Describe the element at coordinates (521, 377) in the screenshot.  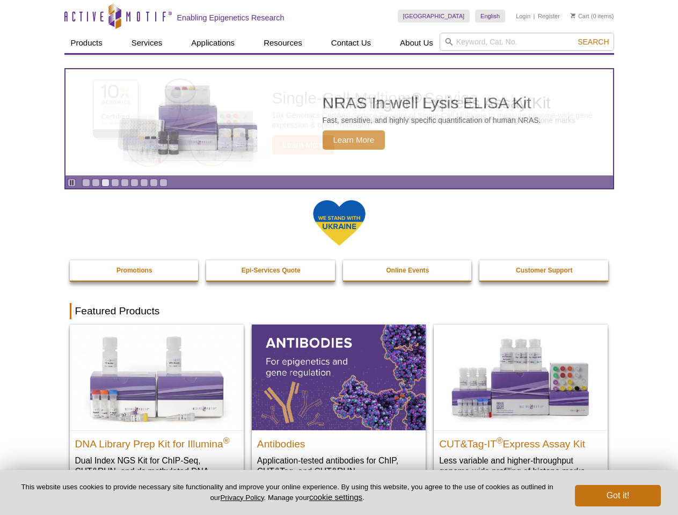
I see `img: CUT&Tag-IT® Express Assay Kit` at that location.